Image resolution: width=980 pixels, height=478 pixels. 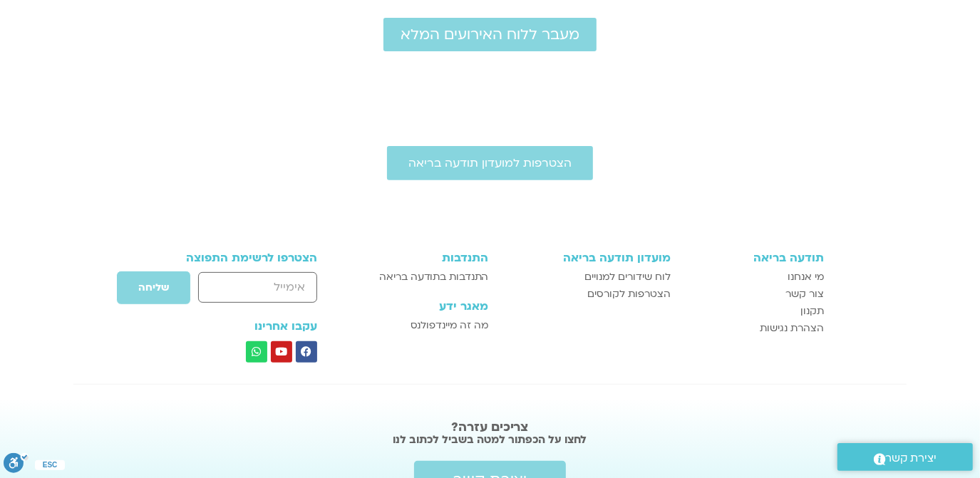 I want to click on a: מה זה מיינדפולנס, so click(x=422, y=326).